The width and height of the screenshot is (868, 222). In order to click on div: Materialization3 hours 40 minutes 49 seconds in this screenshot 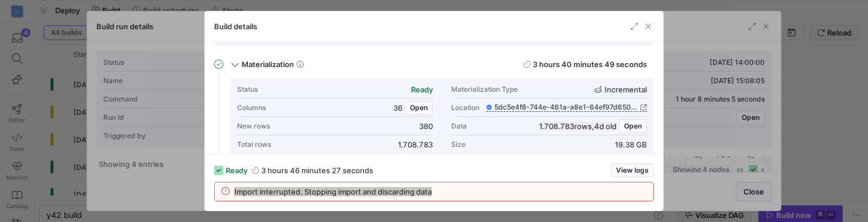, I will do `click(434, 123)`.